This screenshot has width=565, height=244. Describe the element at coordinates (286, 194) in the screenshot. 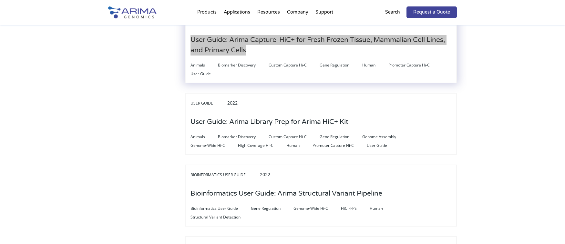

I see `h3: Bioinformatics User Guide: Arima Structural Variant Pipeline` at that location.